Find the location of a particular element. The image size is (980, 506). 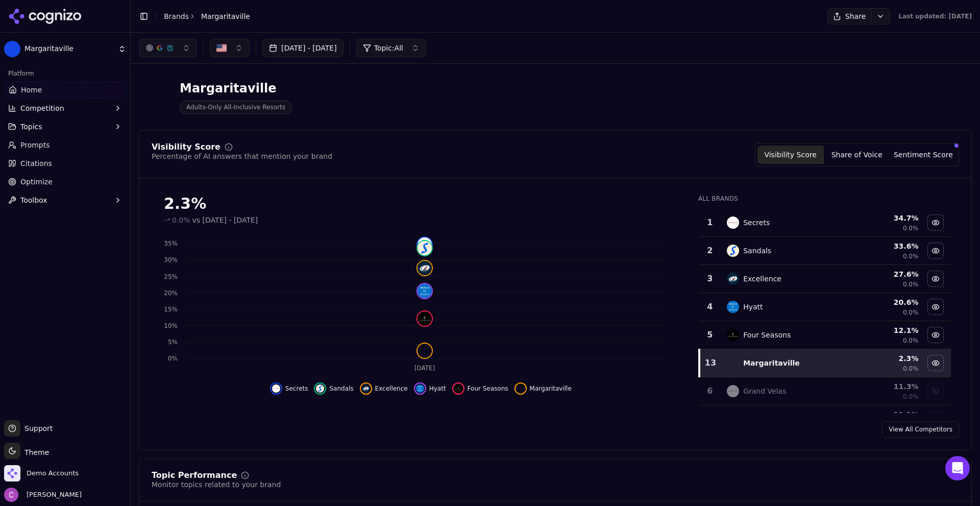

tr: 3excellenceExcellence27.6%0.0%Hide excellence data is located at coordinates (825, 279).